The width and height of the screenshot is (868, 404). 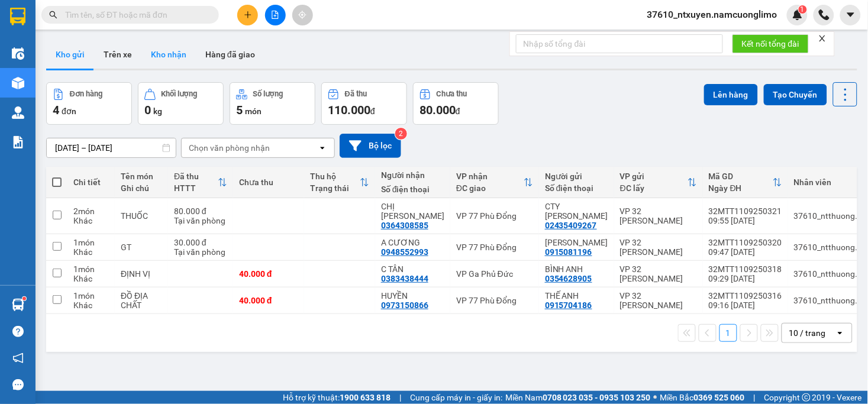 What do you see at coordinates (576, 211) in the screenshot?
I see `div: CTY DƯỢC HOÀNG HẢI` at bounding box center [576, 211].